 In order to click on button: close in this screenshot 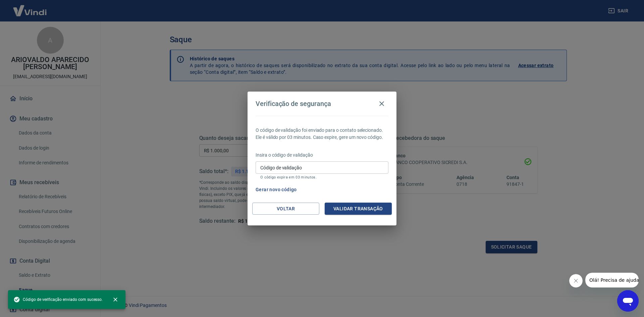, I will do `click(115, 299)`.